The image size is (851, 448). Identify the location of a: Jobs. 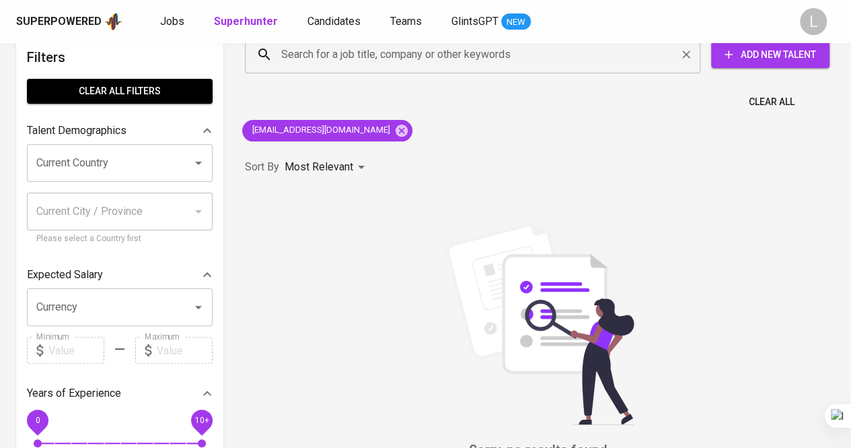
(174, 22).